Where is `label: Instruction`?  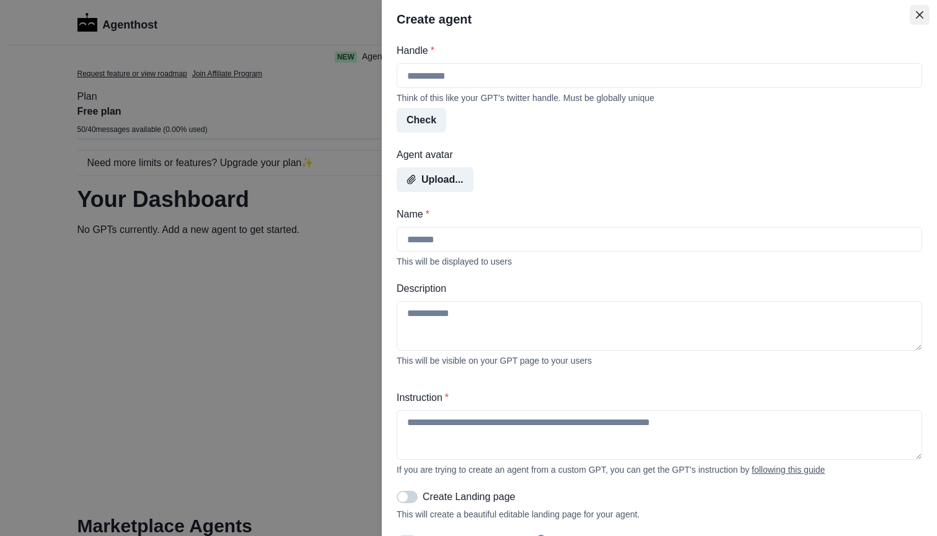 label: Instruction is located at coordinates (656, 398).